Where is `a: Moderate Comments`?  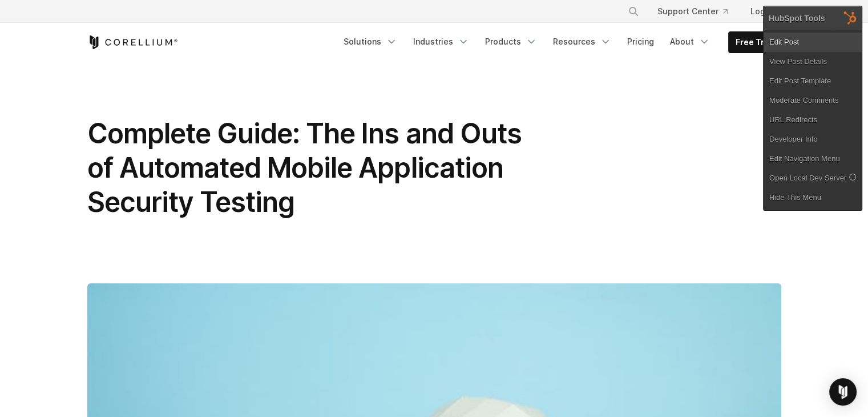 a: Moderate Comments is located at coordinates (813, 100).